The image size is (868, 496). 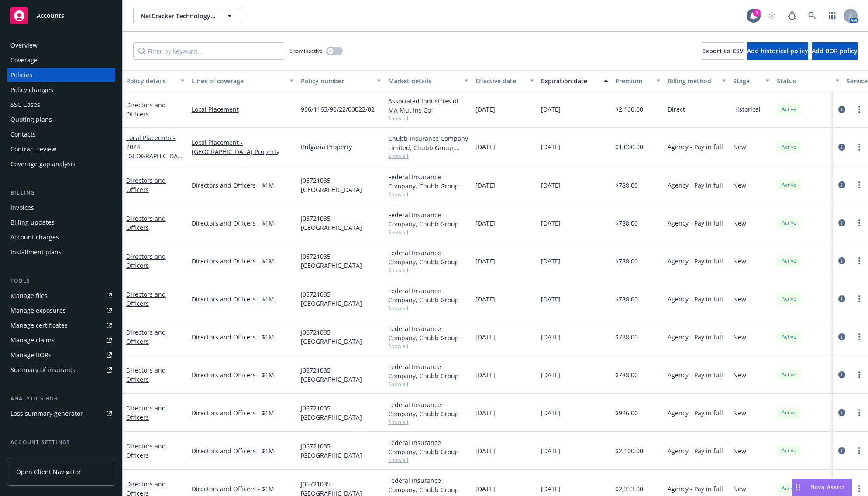 I want to click on span: Bulgaria Property, so click(x=326, y=146).